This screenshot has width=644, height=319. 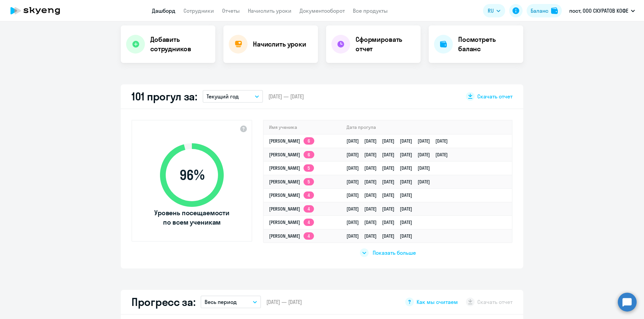 What do you see at coordinates (554, 11) in the screenshot?
I see `img: balance` at bounding box center [554, 11].